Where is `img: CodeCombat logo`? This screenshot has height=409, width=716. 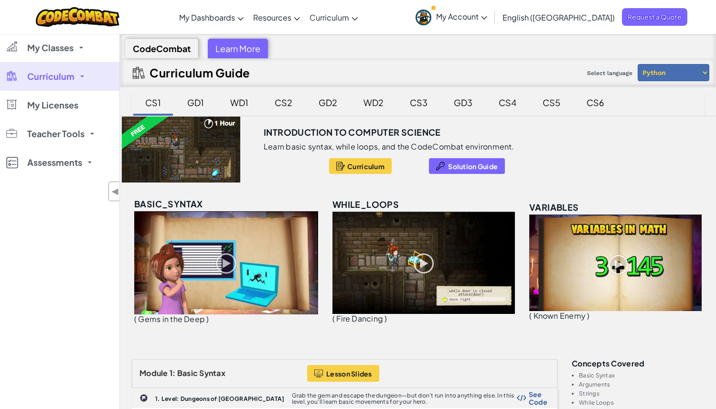
img: CodeCombat logo is located at coordinates (77, 17).